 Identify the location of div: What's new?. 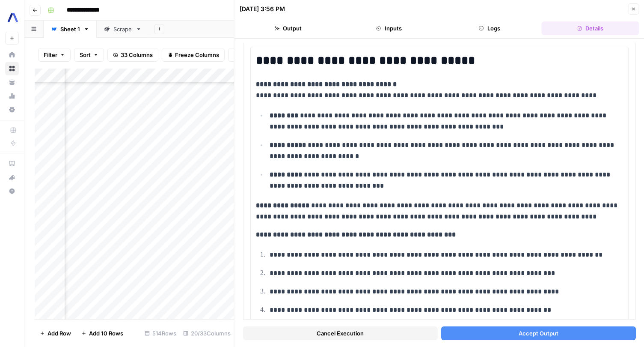
(12, 177).